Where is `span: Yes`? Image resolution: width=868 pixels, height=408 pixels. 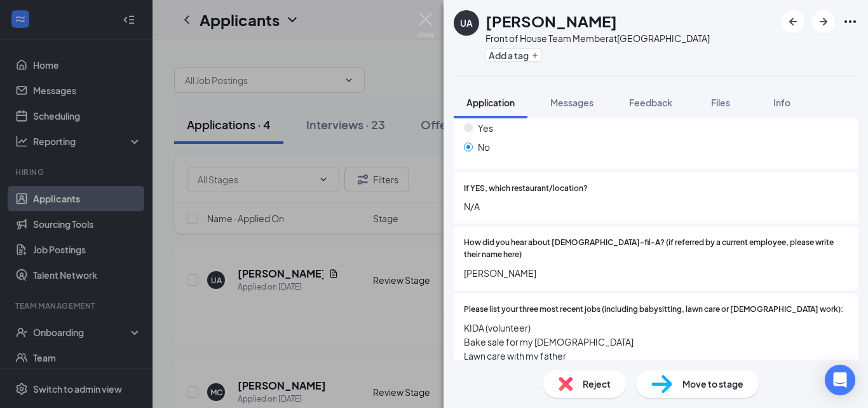
span: Yes is located at coordinates (486, 128).